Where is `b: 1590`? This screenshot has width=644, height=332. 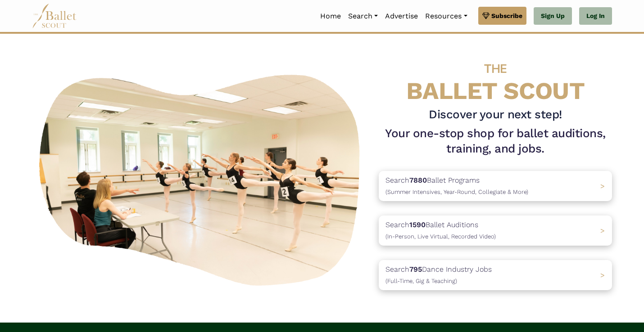
b: 1590 is located at coordinates (418, 224).